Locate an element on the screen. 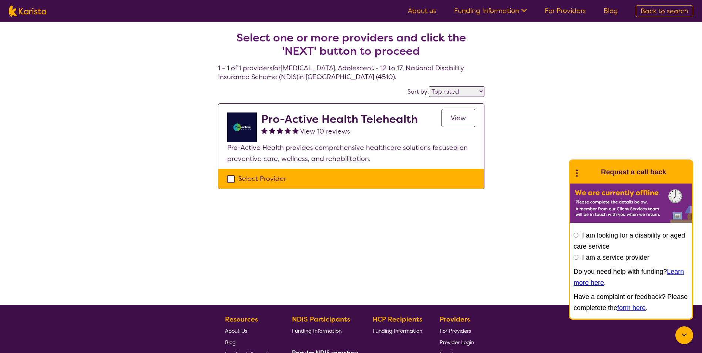  p: Do you need help with funding? . is located at coordinates (631, 277).